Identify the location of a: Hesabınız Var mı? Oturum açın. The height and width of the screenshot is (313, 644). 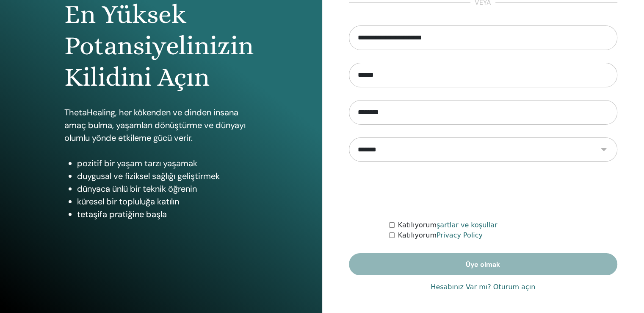
(483, 287).